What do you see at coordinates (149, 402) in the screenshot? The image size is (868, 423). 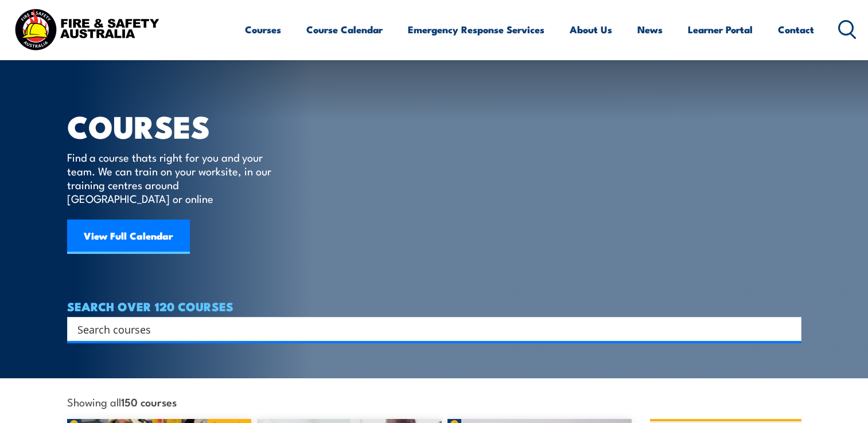 I see `strong: 150 courses` at bounding box center [149, 402].